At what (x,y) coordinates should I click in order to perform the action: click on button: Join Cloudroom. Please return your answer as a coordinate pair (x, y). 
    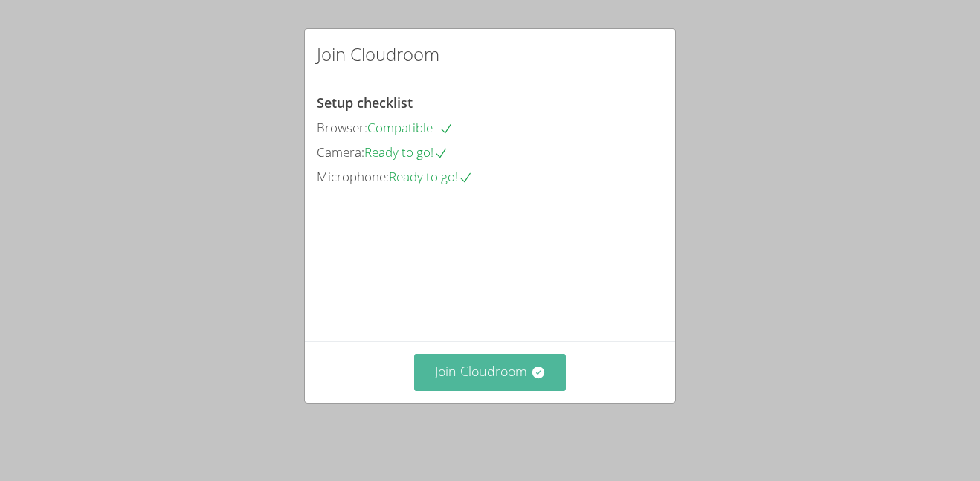
    Looking at the image, I should click on (490, 372).